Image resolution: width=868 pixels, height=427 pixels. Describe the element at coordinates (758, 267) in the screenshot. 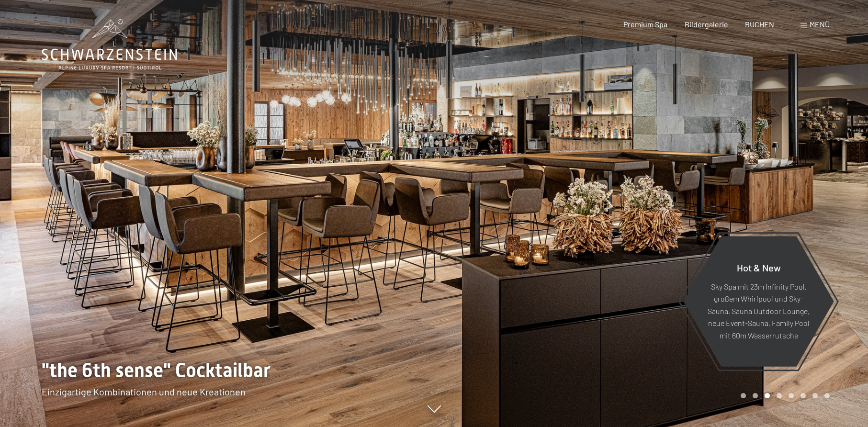

I see `span: Hot & New` at that location.